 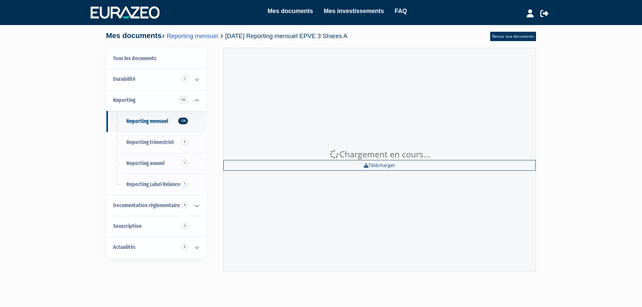 I want to click on a: Reporting trimestriel5, so click(x=156, y=143).